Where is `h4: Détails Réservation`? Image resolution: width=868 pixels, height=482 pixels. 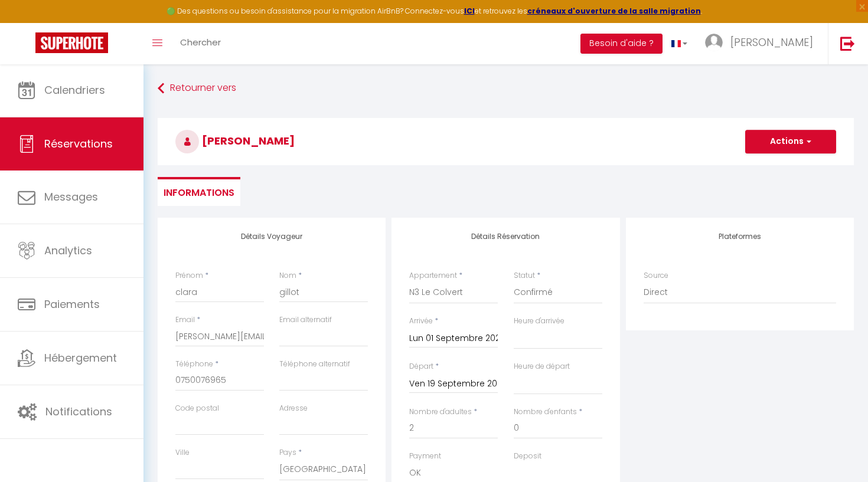 h4: Détails Réservation is located at coordinates (505, 236).